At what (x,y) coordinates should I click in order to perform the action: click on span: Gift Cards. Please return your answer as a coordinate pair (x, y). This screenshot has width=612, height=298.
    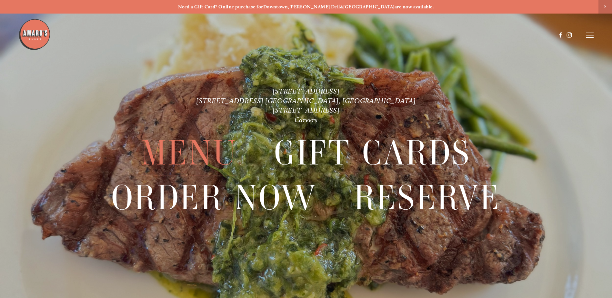
    Looking at the image, I should click on (372, 153).